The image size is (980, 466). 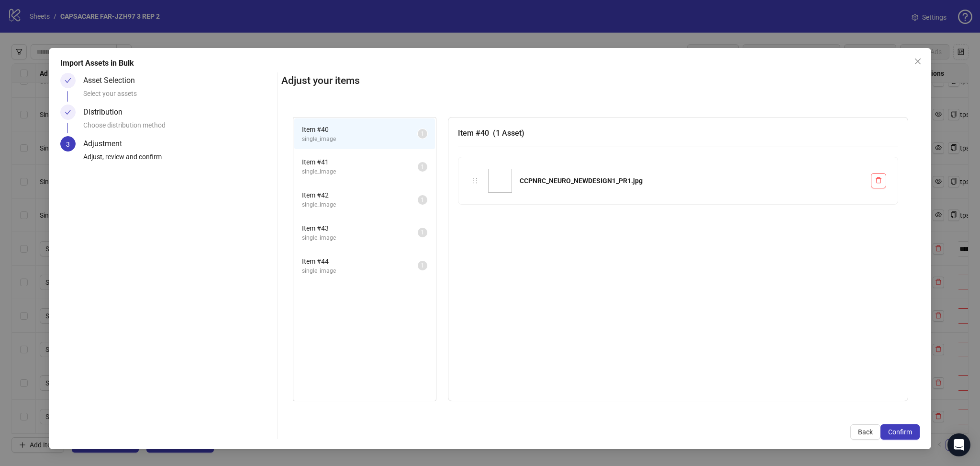 I want to click on span: Item # 40, so click(x=360, y=129).